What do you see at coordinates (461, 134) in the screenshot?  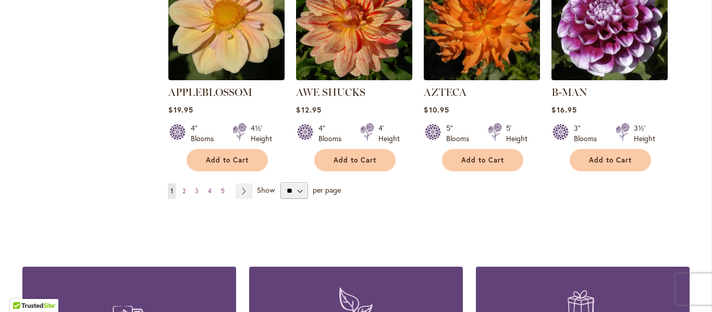 I see `div: 5" Blooms` at bounding box center [461, 134].